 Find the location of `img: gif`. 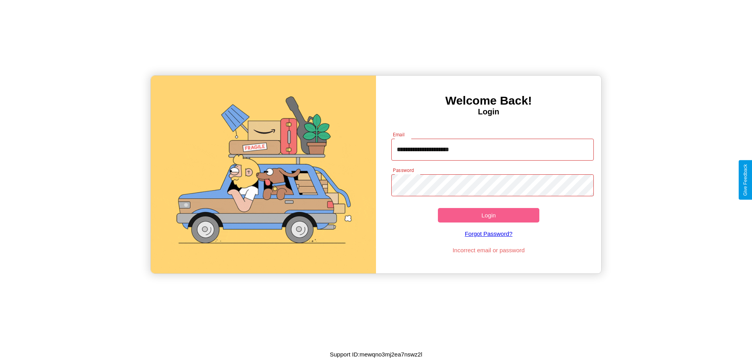

img: gif is located at coordinates (263, 174).